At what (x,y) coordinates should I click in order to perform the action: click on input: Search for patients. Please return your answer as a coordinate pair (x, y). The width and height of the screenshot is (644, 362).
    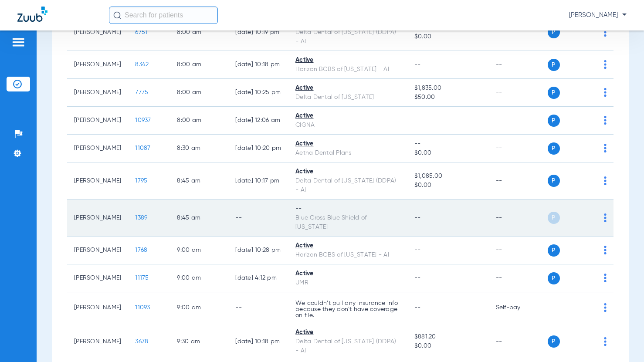
    Looking at the image, I should click on (164, 15).